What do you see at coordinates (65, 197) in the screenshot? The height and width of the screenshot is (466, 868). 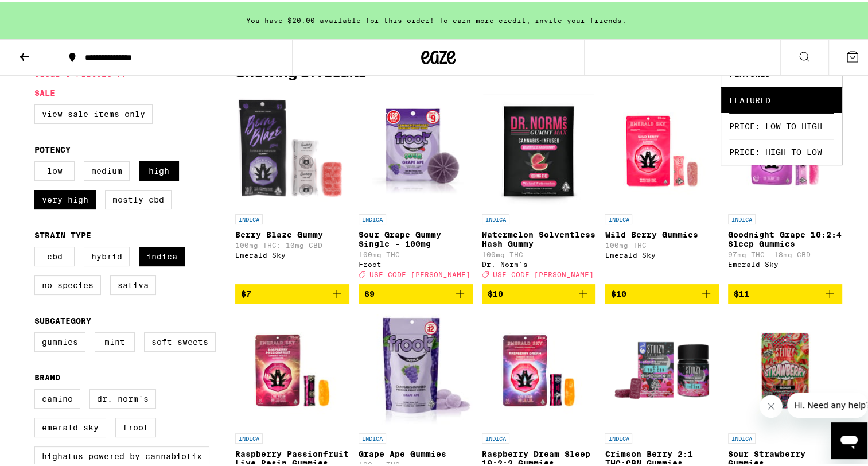 I see `label: Very High` at bounding box center [65, 197].